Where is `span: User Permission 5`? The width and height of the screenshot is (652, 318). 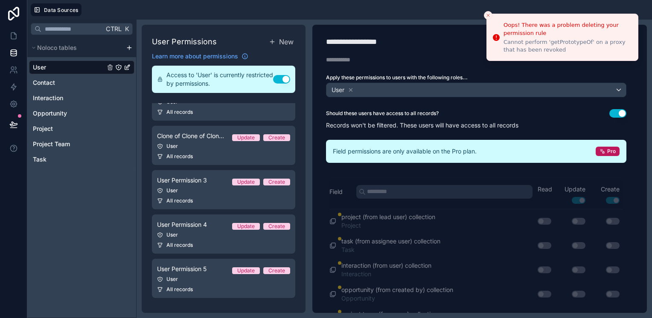
span: User Permission 5 is located at coordinates (182, 269).